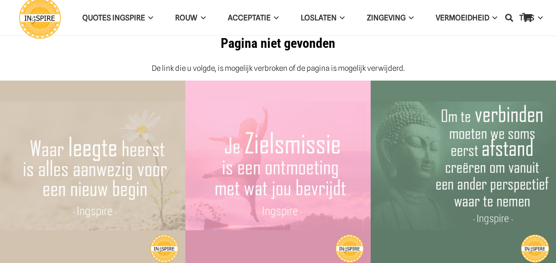 The width and height of the screenshot is (556, 263). What do you see at coordinates (278, 68) in the screenshot?
I see `p: De link die u volgde, is mogelijk verbroken of de pagina is mogelijk verwijderd.` at bounding box center [278, 68].